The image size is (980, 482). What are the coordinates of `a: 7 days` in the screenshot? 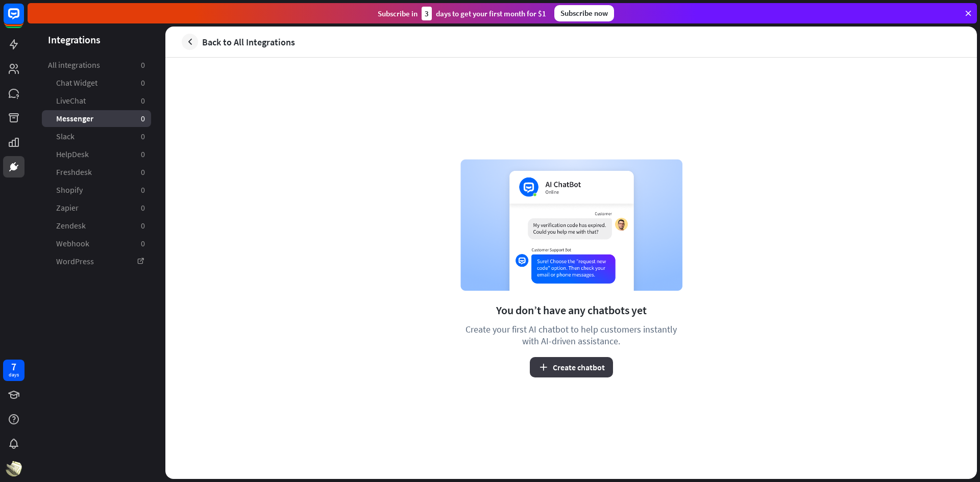 It's located at (14, 370).